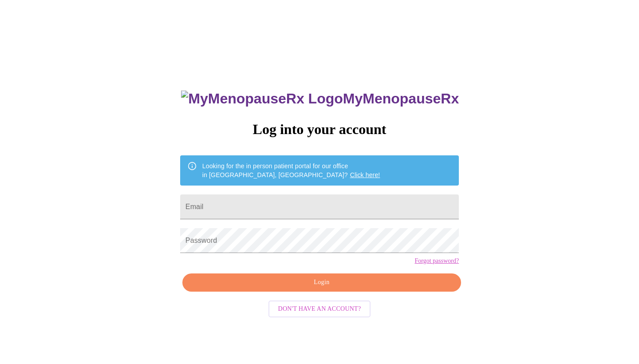 The width and height of the screenshot is (639, 364). Describe the element at coordinates (322, 282) in the screenshot. I see `button: Login` at that location.